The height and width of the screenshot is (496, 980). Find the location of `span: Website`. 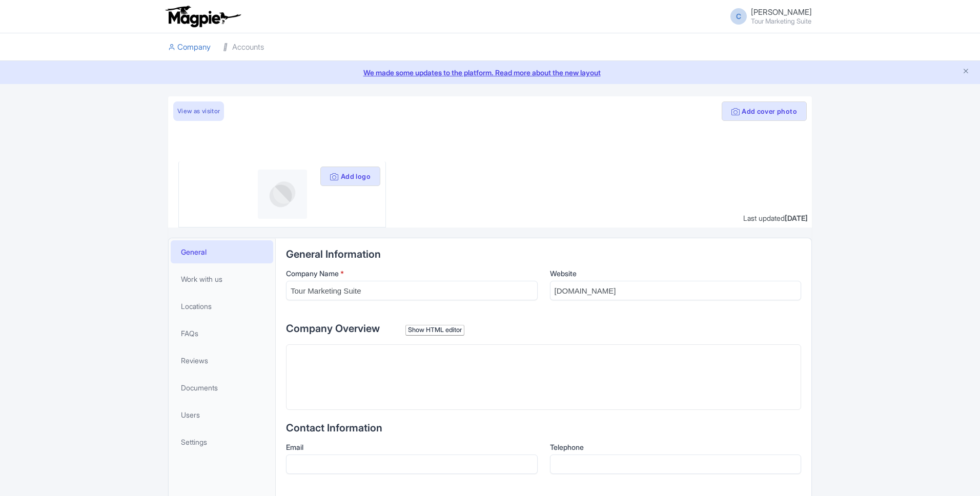

span: Website is located at coordinates (563, 273).